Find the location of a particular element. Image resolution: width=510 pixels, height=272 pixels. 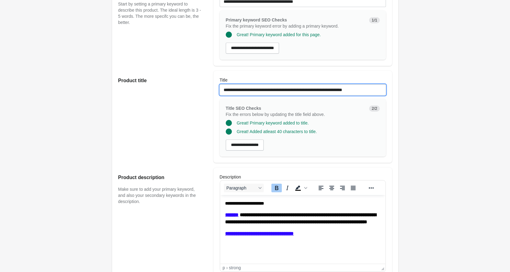

span: Title SEO Checks is located at coordinates (243, 108).